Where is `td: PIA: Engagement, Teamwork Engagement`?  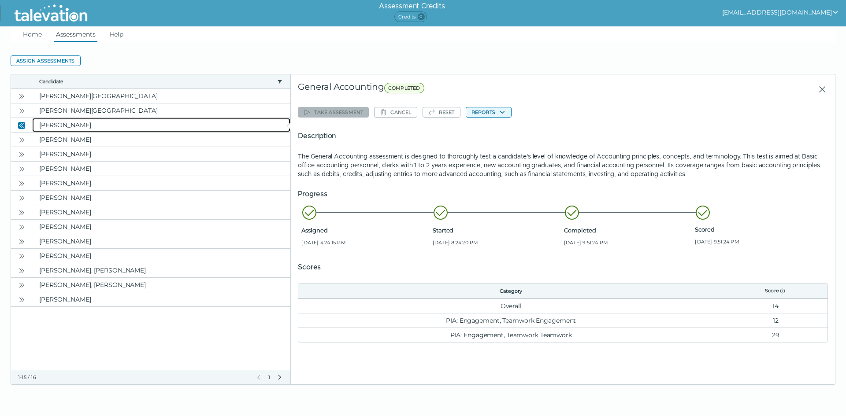 td: PIA: Engagement, Teamwork Engagement is located at coordinates (510, 320).